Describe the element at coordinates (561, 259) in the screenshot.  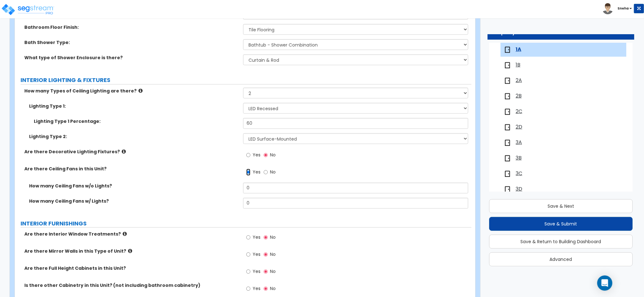
I see `button: Advanced` at that location.